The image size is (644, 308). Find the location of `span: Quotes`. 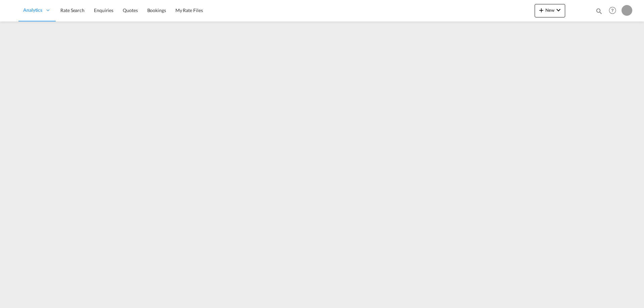

span: Quotes is located at coordinates (130, 10).